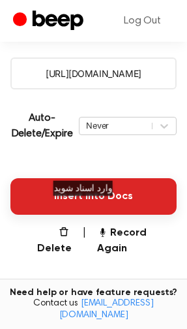 Image resolution: width=187 pixels, height=329 pixels. I want to click on a: Log Out, so click(142, 21).